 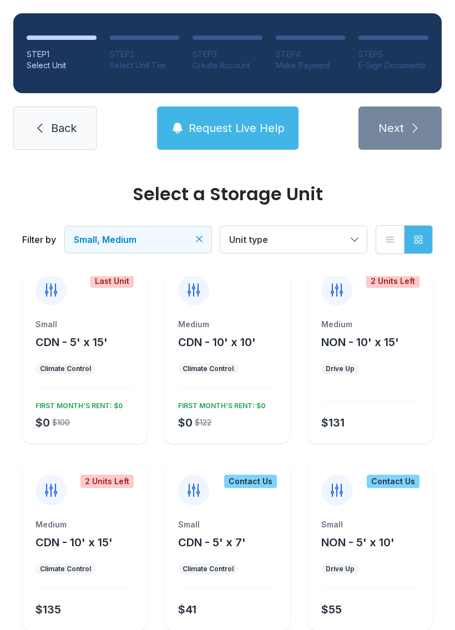 I want to click on div: STEP 4, so click(x=311, y=54).